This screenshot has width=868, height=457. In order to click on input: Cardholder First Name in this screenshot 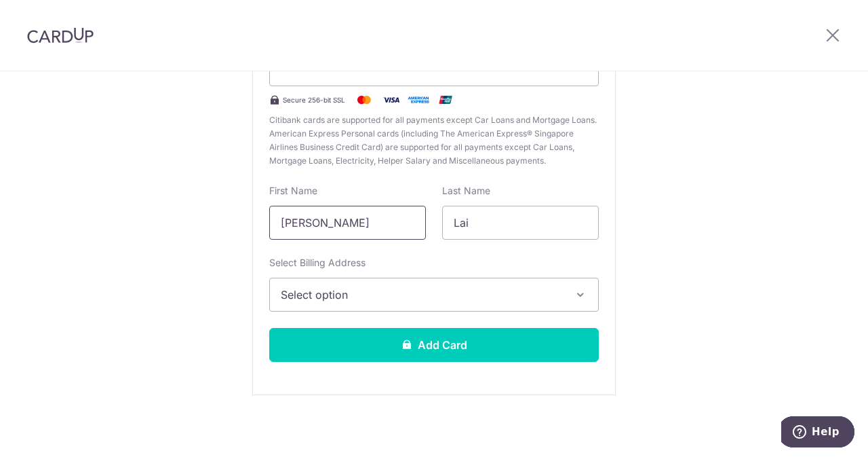, I will do `click(347, 223)`.